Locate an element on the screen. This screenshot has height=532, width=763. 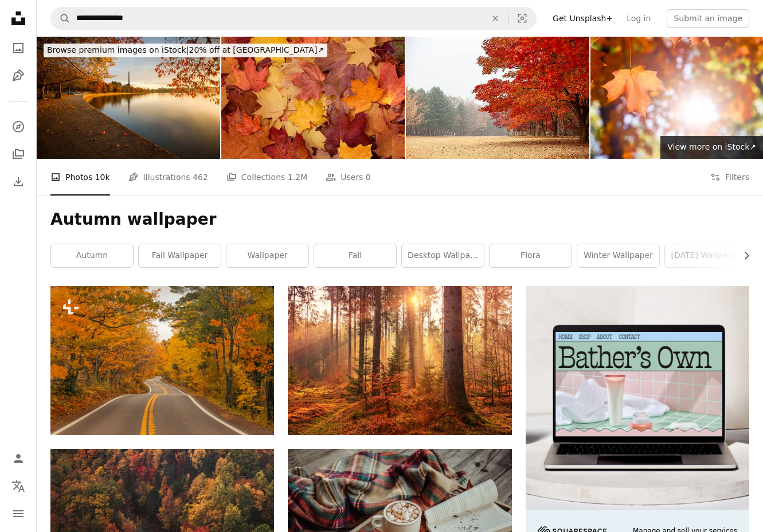
button: Clear is located at coordinates (495, 18).